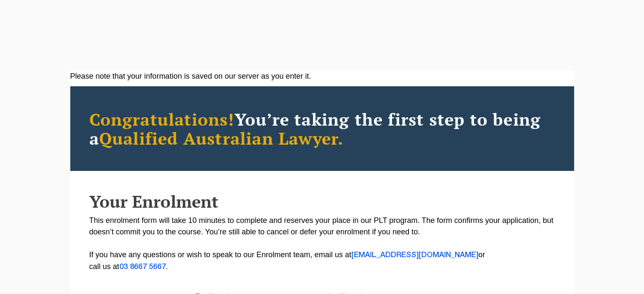  What do you see at coordinates (162, 119) in the screenshot?
I see `span: Congratulations!` at bounding box center [162, 119].